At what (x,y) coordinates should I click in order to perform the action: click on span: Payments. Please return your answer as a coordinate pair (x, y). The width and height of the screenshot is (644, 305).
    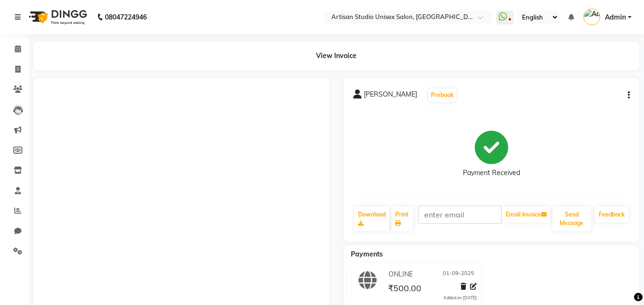
    Looking at the image, I should click on (366, 255).